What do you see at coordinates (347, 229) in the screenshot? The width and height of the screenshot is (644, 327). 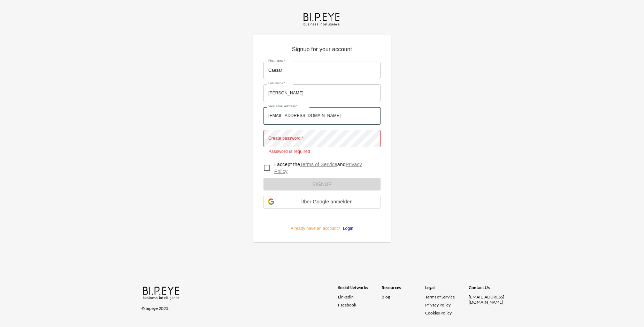 I see `a: Login` at bounding box center [347, 229].